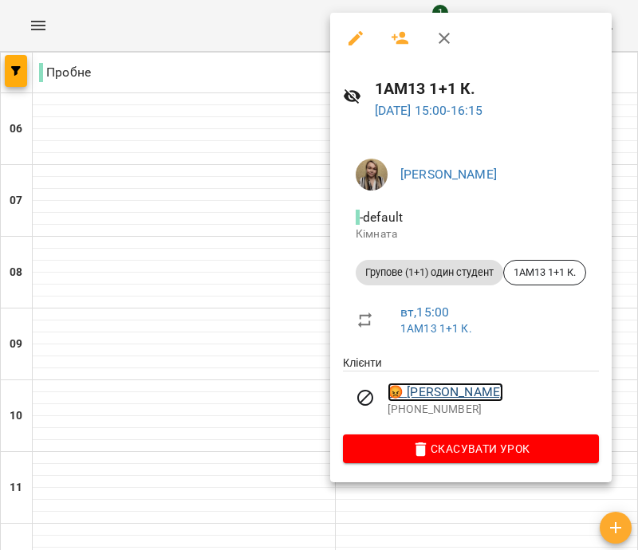 The image size is (638, 550). Describe the element at coordinates (544, 273) in the screenshot. I see `span: 1АМ13 1+1 К.` at that location.